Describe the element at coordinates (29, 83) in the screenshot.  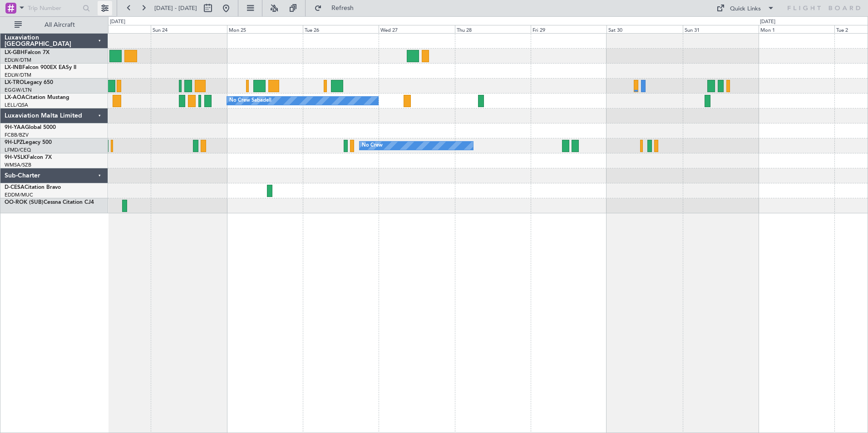
I see `a: LX-TROLegacy 650` at that location.